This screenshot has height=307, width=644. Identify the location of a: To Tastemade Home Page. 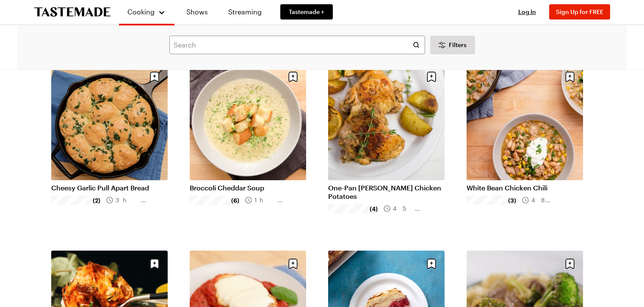
(73, 12).